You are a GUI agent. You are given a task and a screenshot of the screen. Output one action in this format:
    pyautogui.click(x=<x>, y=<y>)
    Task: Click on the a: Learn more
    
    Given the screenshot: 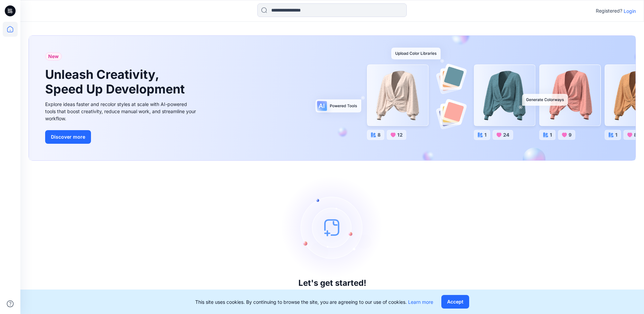 What is the action you would take?
    pyautogui.click(x=421, y=302)
    